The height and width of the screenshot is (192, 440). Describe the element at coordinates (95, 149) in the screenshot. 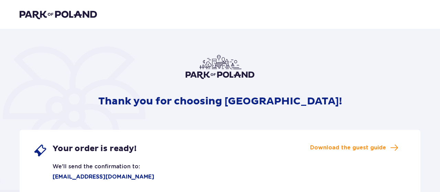

I see `span: Your order is ready!` at that location.